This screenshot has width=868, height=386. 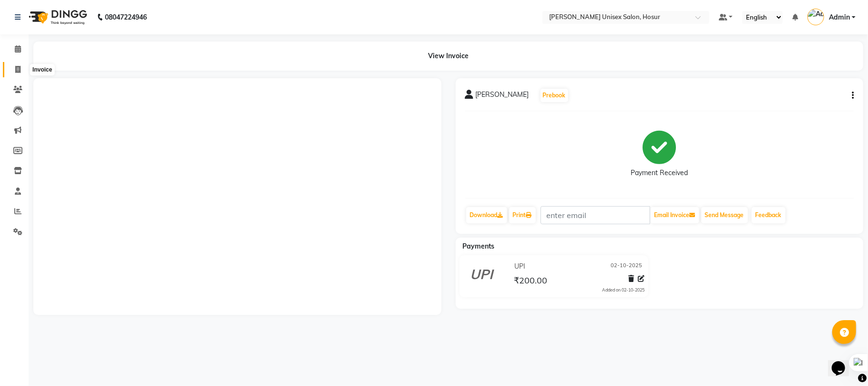 What do you see at coordinates (42, 70) in the screenshot?
I see `div: Invoice` at bounding box center [42, 70].